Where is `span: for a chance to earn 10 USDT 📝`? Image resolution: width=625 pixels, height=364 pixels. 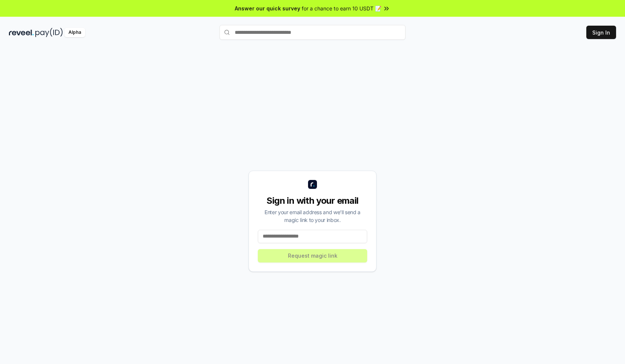 span: for a chance to earn 10 USDT 📝 is located at coordinates (341, 8).